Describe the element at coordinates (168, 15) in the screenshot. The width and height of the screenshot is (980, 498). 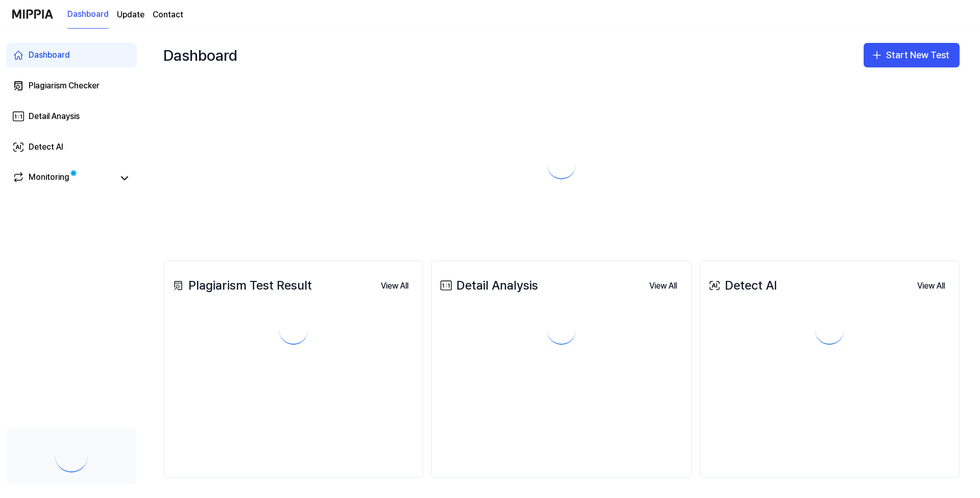
I see `a: Contact` at that location.